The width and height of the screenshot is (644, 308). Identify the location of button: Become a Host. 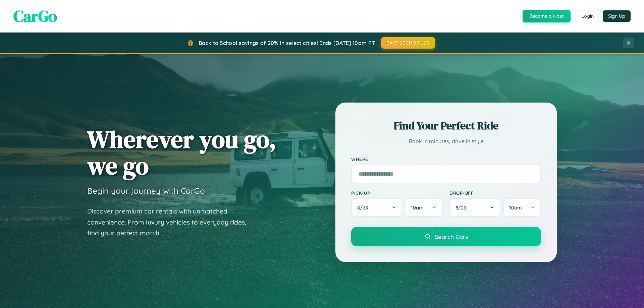
(546, 16).